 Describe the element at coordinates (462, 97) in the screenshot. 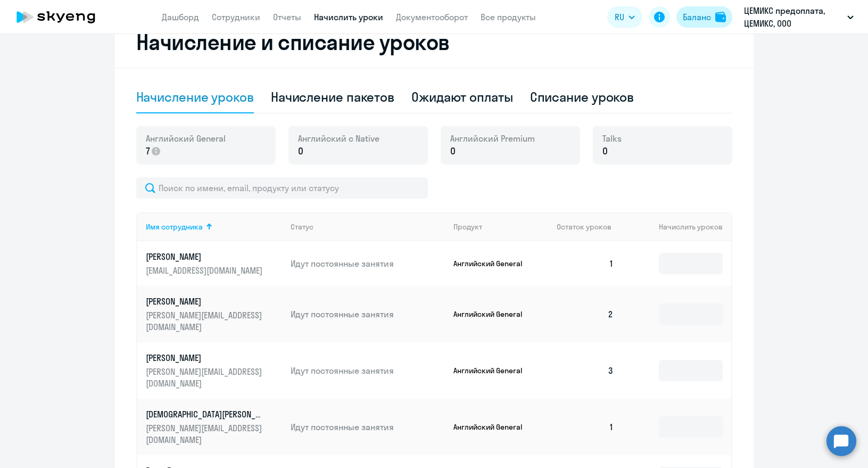

I see `div: Ожидают оплаты` at that location.